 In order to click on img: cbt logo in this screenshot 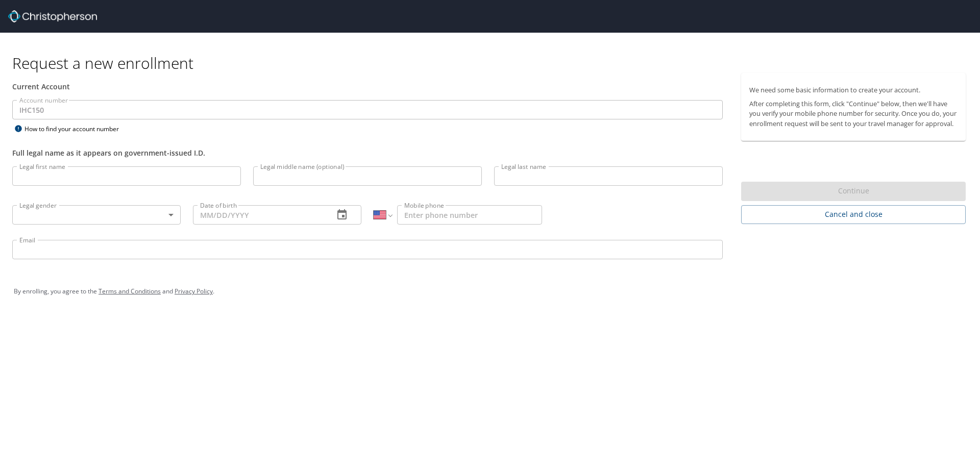, I will do `click(52, 16)`.